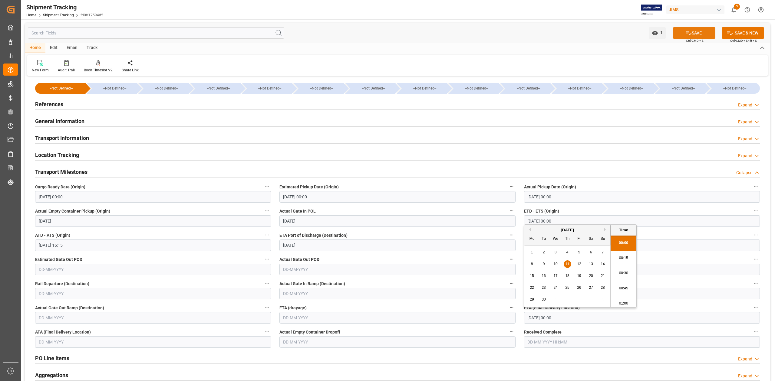 The width and height of the screenshot is (775, 381). What do you see at coordinates (602, 276) in the screenshot?
I see `div: Choose Sunday, September 21st, 2025` at bounding box center [602, 276].